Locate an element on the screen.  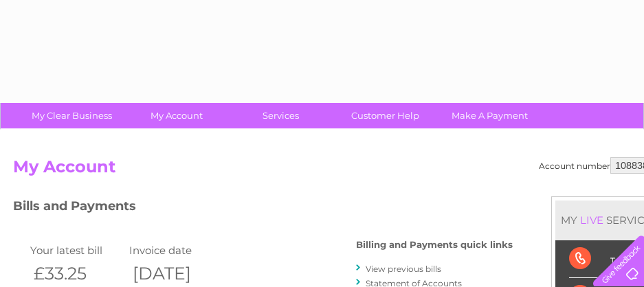
a: My Clear Business is located at coordinates (72, 115).